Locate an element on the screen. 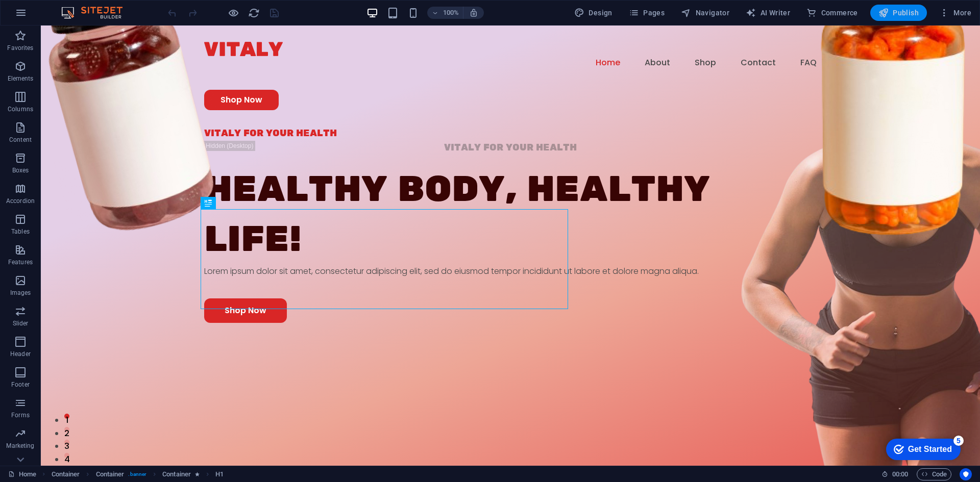 The width and height of the screenshot is (980, 482). span: Navigator is located at coordinates (705, 12).